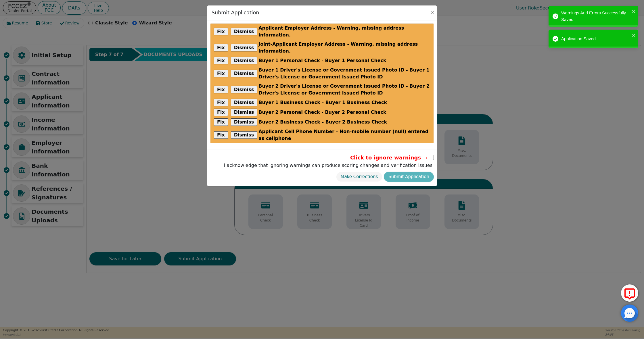  What do you see at coordinates (389, 158) in the screenshot?
I see `span: Click to ignore warnings` at bounding box center [389, 158].